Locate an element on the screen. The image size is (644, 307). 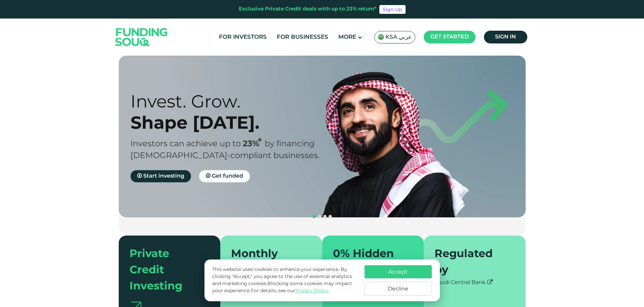
button: Decline is located at coordinates (398, 288).